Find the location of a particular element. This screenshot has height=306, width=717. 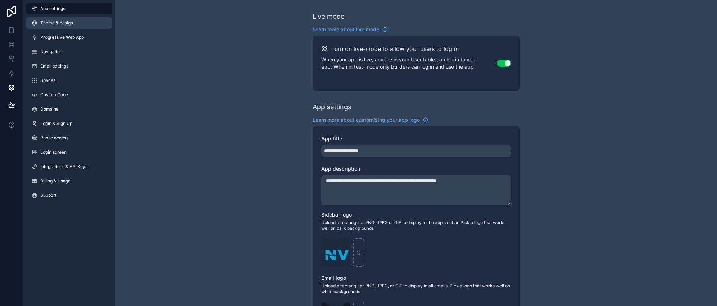

span: App settings is located at coordinates (53, 9).